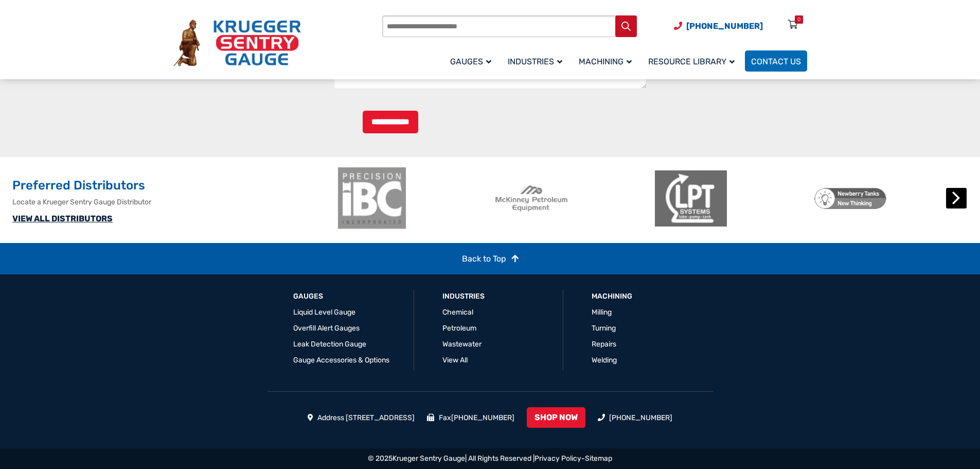 This screenshot has width=980, height=469. I want to click on img: LPT, so click(691, 198).